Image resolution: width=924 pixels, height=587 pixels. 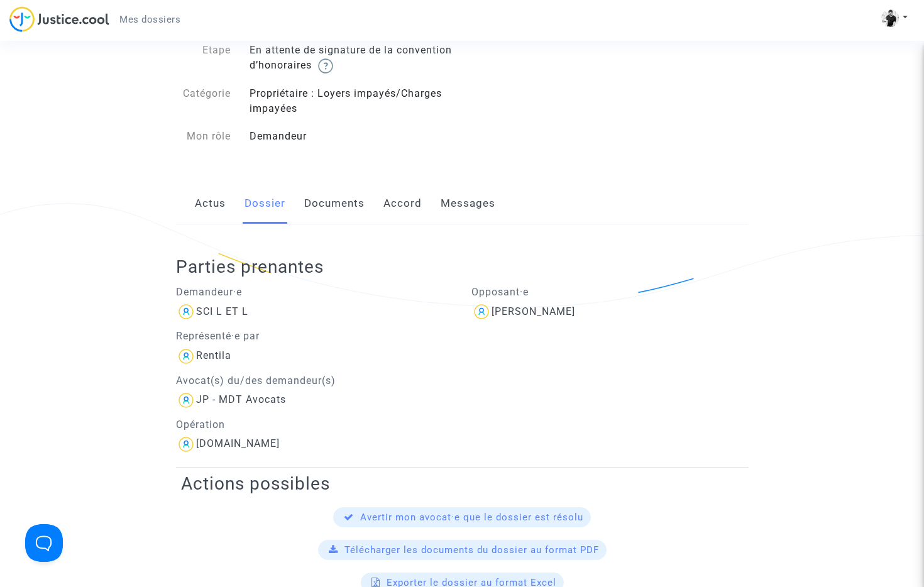 What do you see at coordinates (609, 292) in the screenshot?
I see `p: Opposant·e` at bounding box center [609, 292].